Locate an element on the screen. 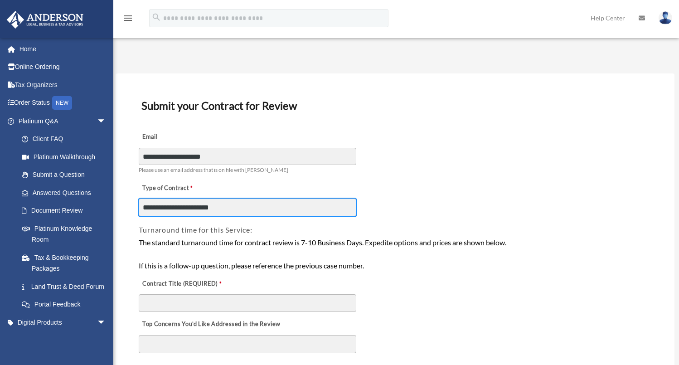 This screenshot has height=365, width=679. a: Land Trust & Deed Forum is located at coordinates (66, 286).